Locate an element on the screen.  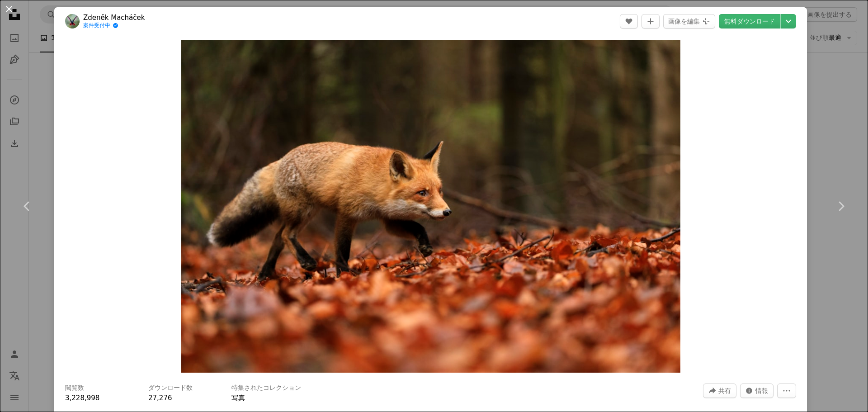
a: 無料ダウンロード is located at coordinates (750, 21).